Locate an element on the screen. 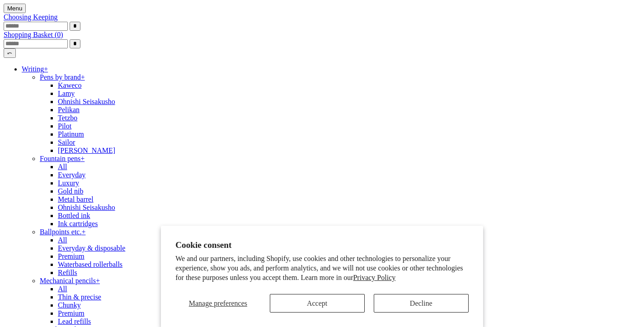 The width and height of the screenshot is (644, 327). a: Privacy Policy is located at coordinates (374, 277).